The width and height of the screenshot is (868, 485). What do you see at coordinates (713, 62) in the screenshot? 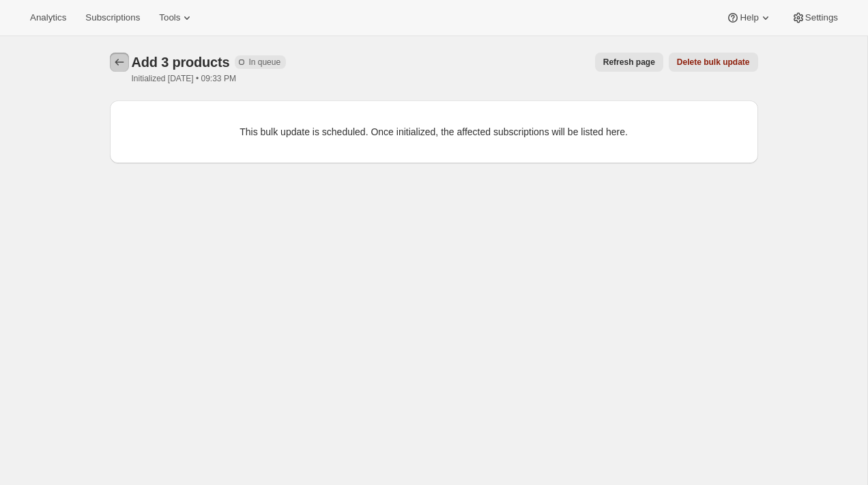
I see `button: Delete bulk update` at bounding box center [713, 62].